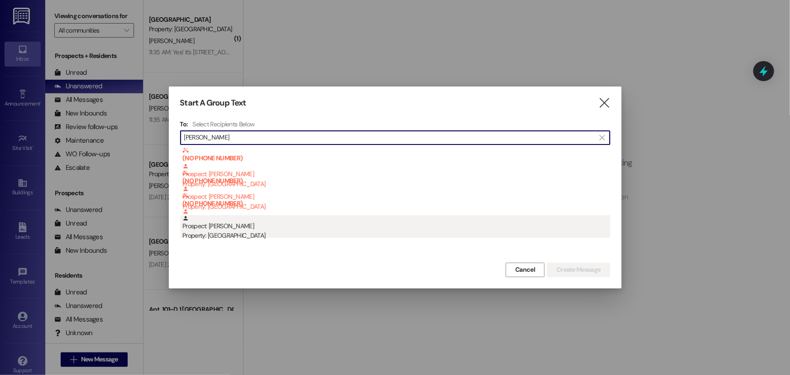  I want to click on span: Cancel, so click(525, 269).